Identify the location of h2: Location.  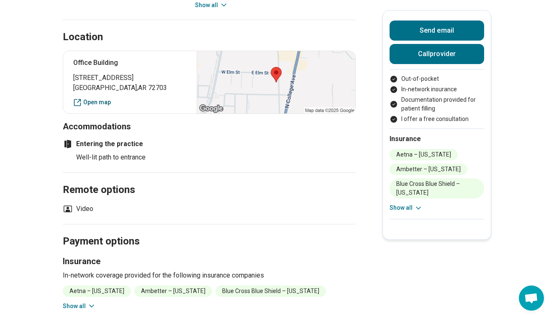
(83, 37).